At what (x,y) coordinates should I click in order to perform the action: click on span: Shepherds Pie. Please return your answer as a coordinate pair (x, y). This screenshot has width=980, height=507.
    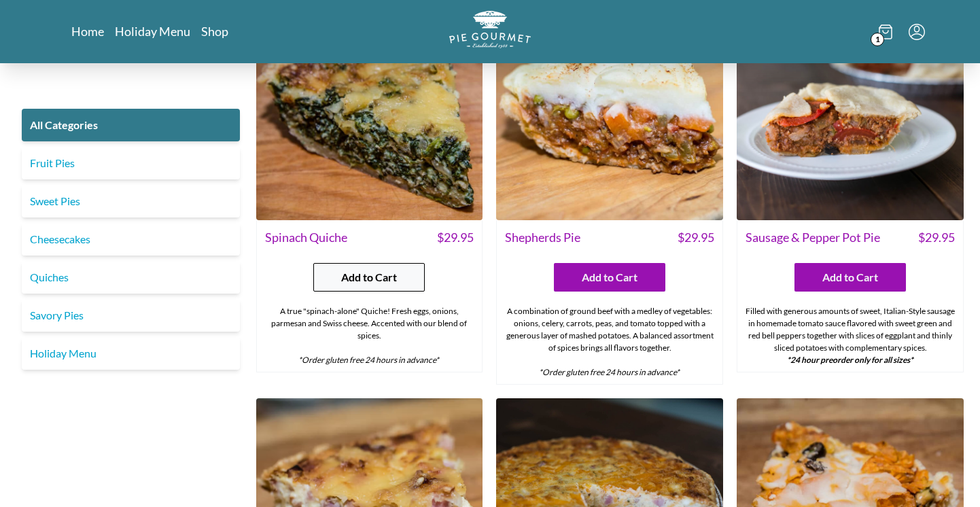
    Looking at the image, I should click on (542, 237).